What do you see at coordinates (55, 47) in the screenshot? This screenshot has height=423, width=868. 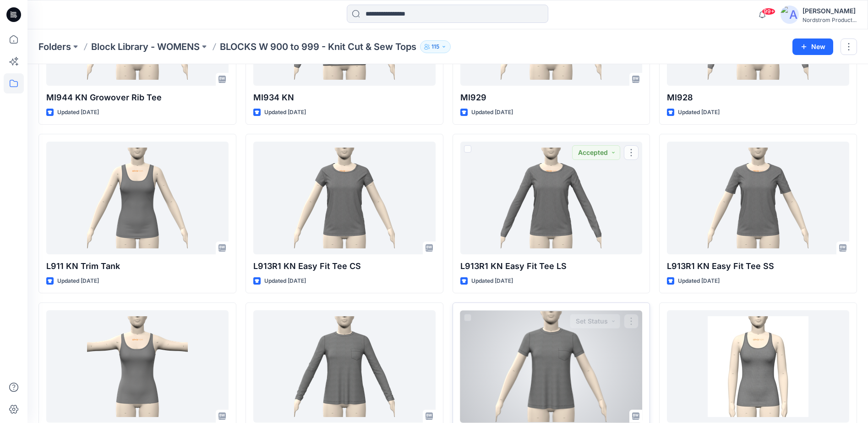 I see `p: Folders` at bounding box center [55, 47].